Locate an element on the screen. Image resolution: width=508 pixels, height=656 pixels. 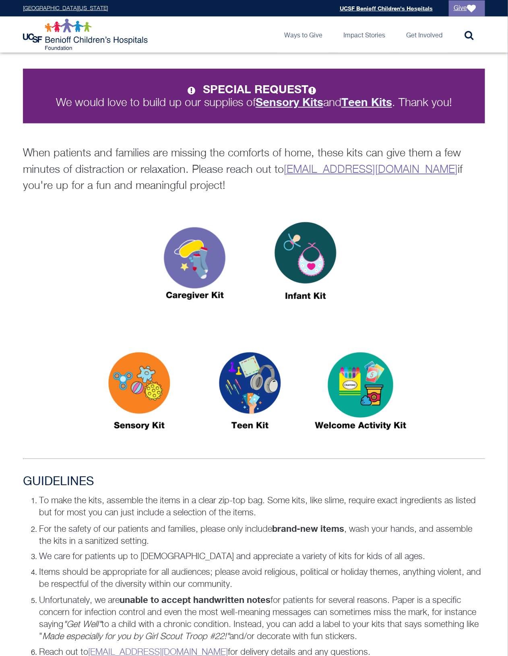
img: Activity Kits is located at coordinates (360, 395).